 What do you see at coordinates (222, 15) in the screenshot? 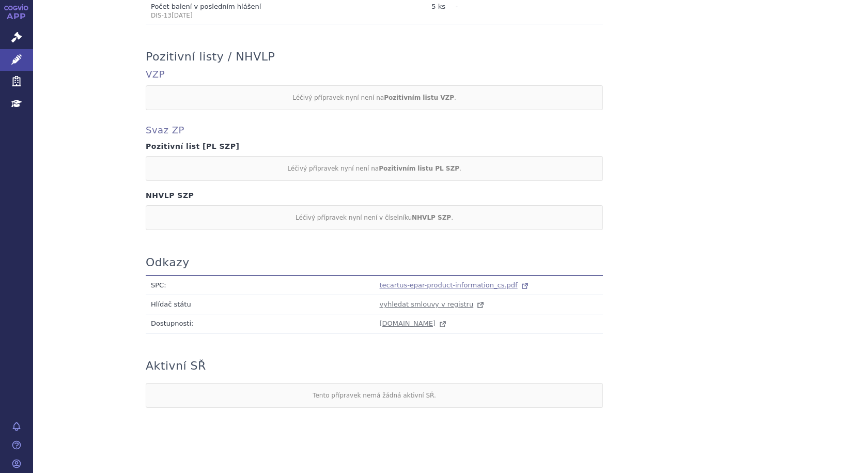
I see `p: DIS-13` at bounding box center [222, 15].